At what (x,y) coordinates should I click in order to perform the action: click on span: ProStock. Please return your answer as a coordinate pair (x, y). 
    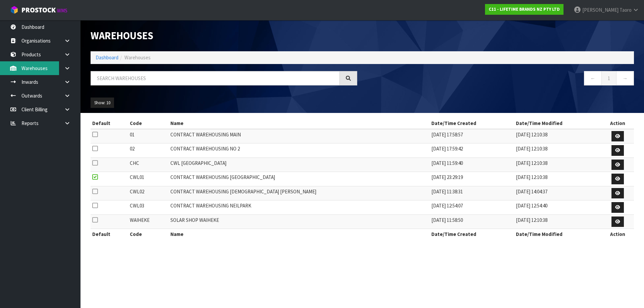
    Looking at the image, I should click on (38, 10).